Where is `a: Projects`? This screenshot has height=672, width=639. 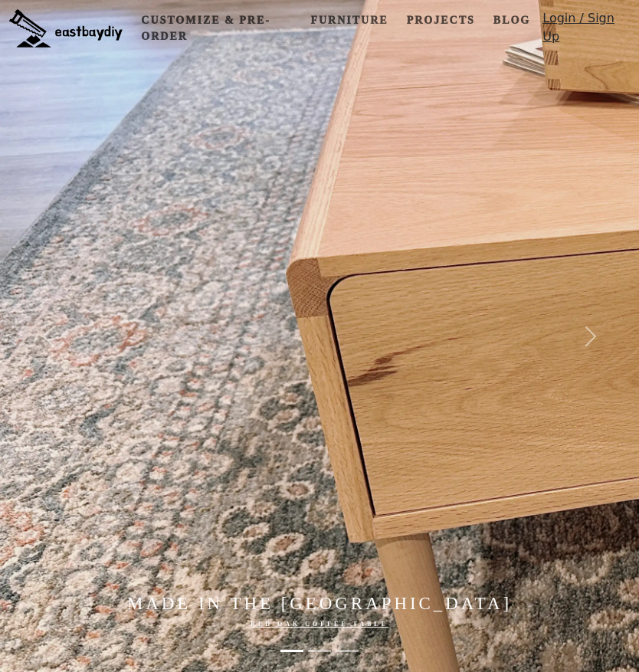 a: Projects is located at coordinates (441, 20).